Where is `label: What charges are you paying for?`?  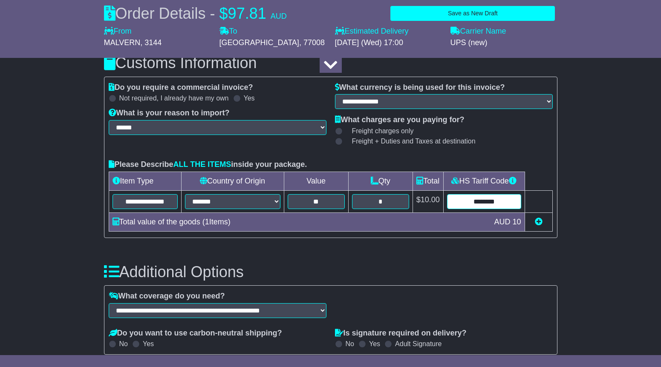 label: What charges are you paying for? is located at coordinates (400, 120).